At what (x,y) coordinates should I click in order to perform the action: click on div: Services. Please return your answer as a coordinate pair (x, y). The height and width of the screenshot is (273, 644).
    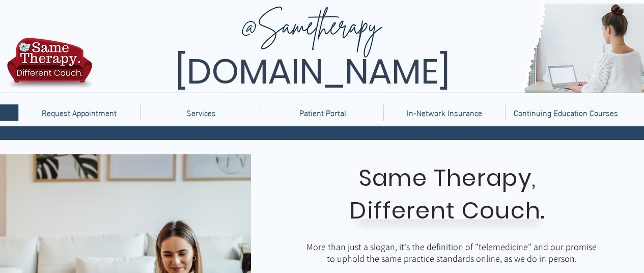
    Looking at the image, I should click on (200, 113).